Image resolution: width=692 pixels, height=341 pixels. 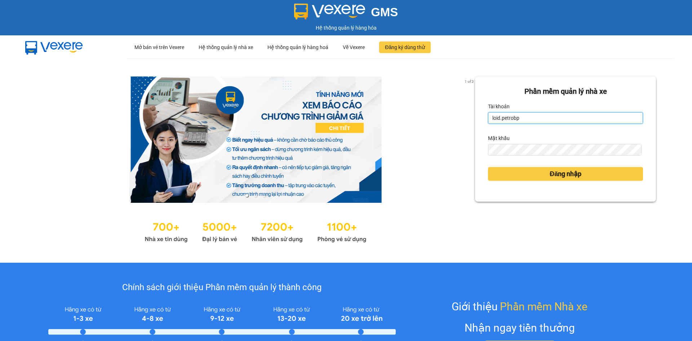 What do you see at coordinates (520, 327) in the screenshot?
I see `div: Nhận ngay tiền thưởng` at bounding box center [520, 327].